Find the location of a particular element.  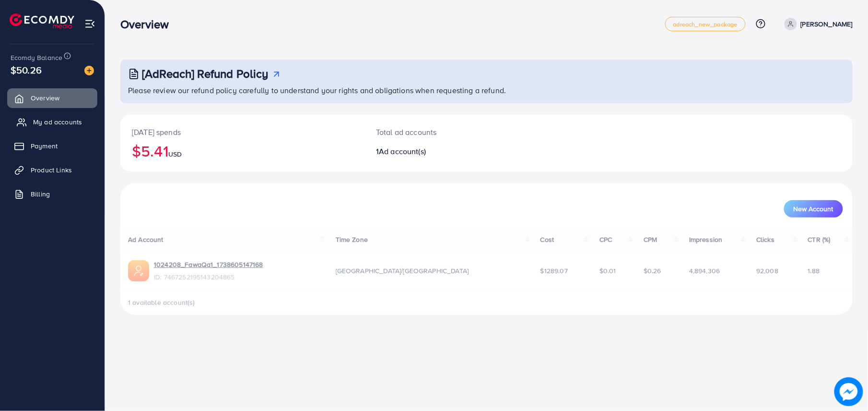

h3: [AdReach] Refund Policy is located at coordinates (205, 74).